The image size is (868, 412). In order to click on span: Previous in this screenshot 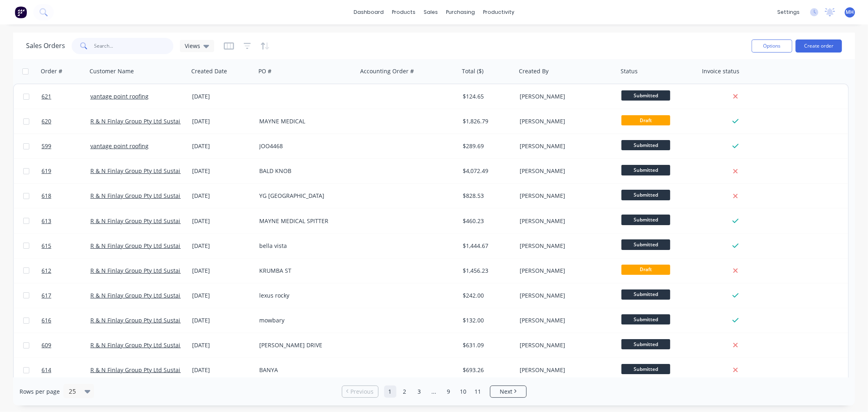, I will do `click(362, 392)`.